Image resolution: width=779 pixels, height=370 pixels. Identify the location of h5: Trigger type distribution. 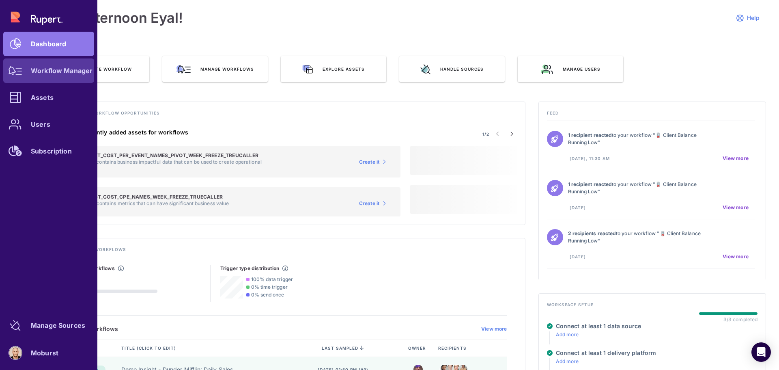
(250, 268).